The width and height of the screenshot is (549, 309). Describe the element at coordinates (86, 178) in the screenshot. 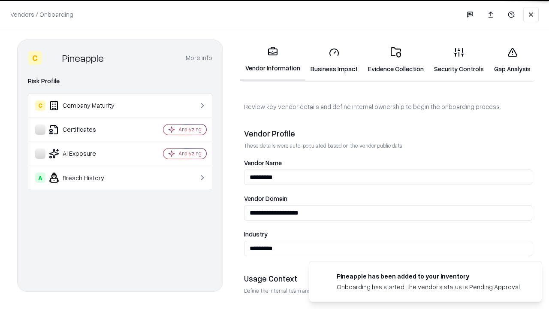

I see `div: Breach History` at that location.